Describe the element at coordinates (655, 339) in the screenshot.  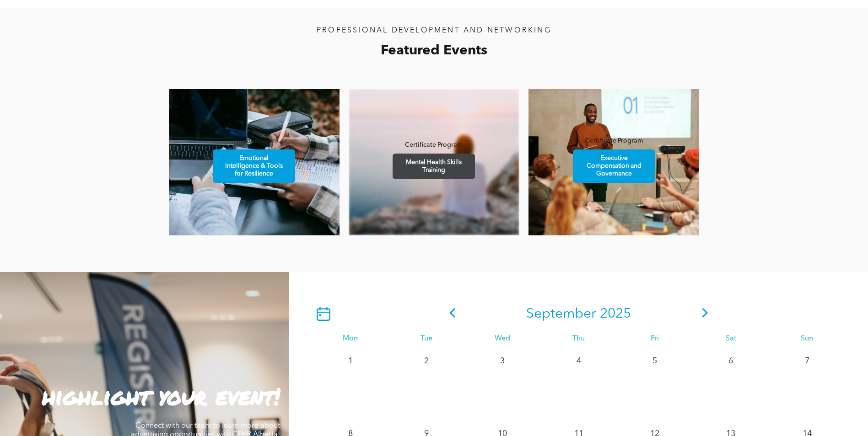
I see `div: Fri` at that location.